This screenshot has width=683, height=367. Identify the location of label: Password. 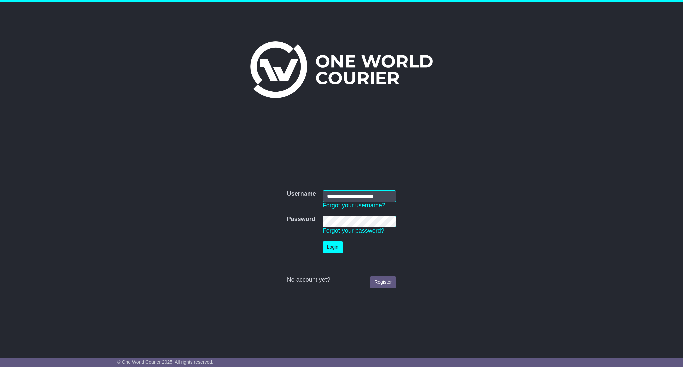
(301, 219).